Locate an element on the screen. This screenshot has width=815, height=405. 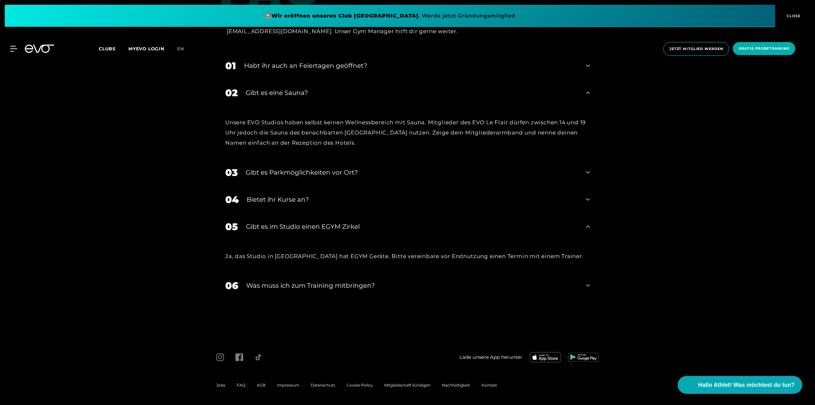
div: 04 is located at coordinates (232, 200).